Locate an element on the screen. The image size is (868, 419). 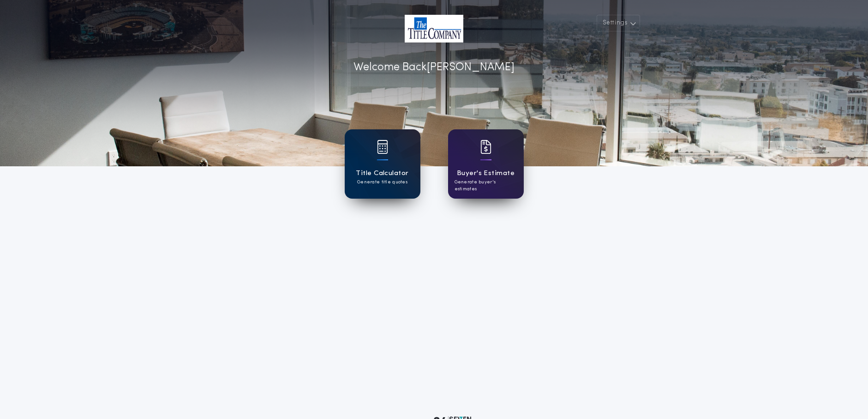
img: account-logo is located at coordinates (434, 28).